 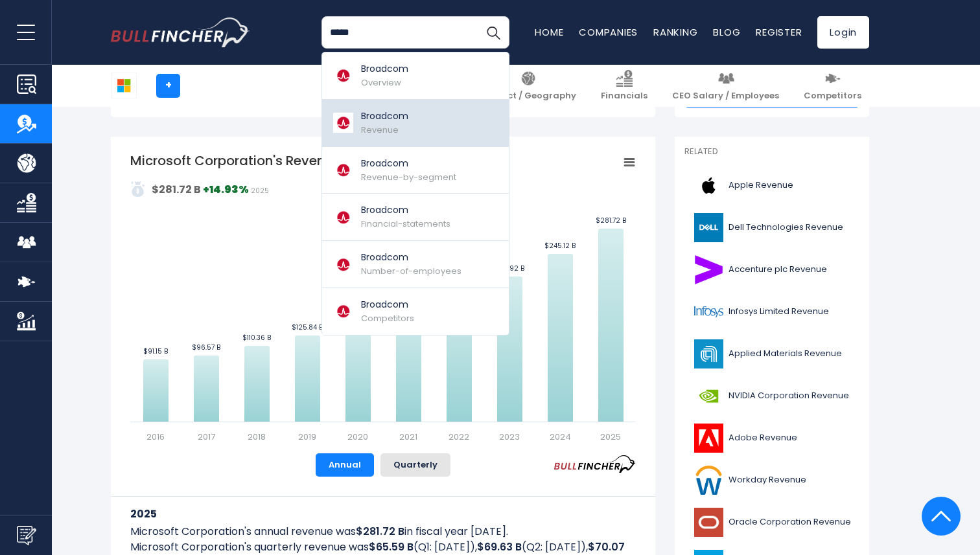 I want to click on text: $211.92 B, so click(x=509, y=269).